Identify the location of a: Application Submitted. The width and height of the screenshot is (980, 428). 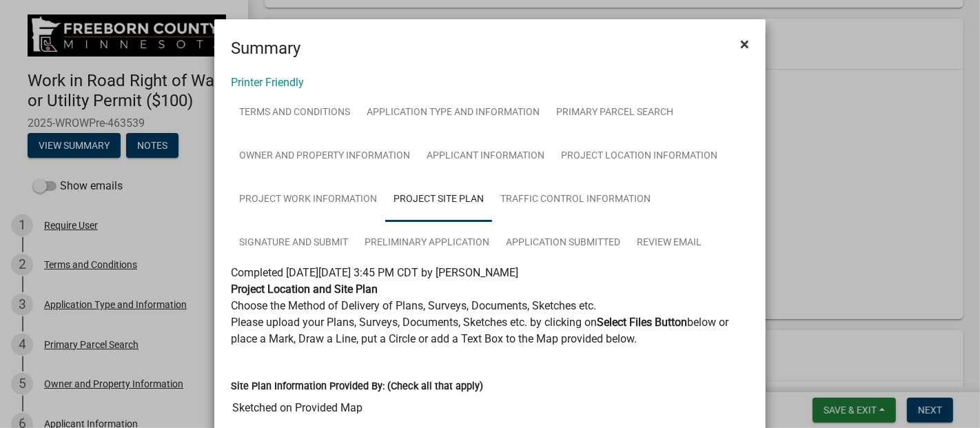
(563, 243).